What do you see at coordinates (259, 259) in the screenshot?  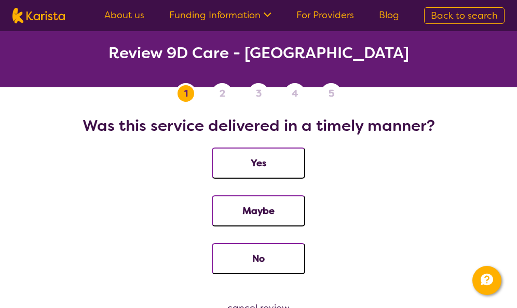 I see `button: No` at bounding box center [259, 259].